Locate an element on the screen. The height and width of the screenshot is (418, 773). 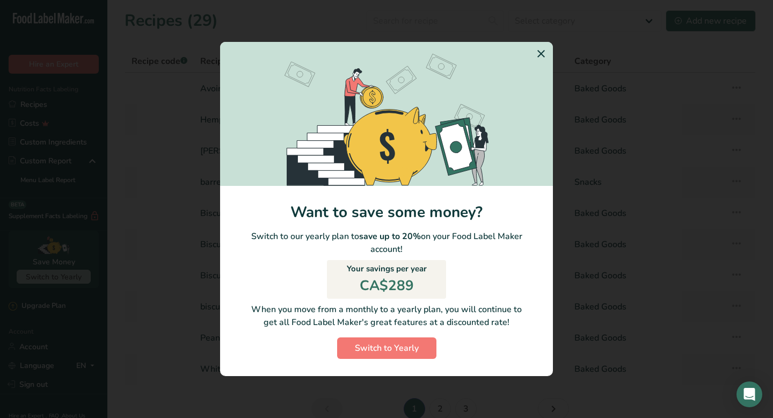
div: Open Intercom Messenger is located at coordinates (749, 394).